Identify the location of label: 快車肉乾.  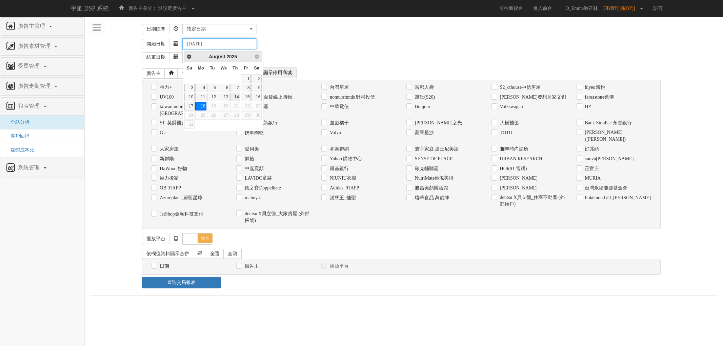
(253, 133).